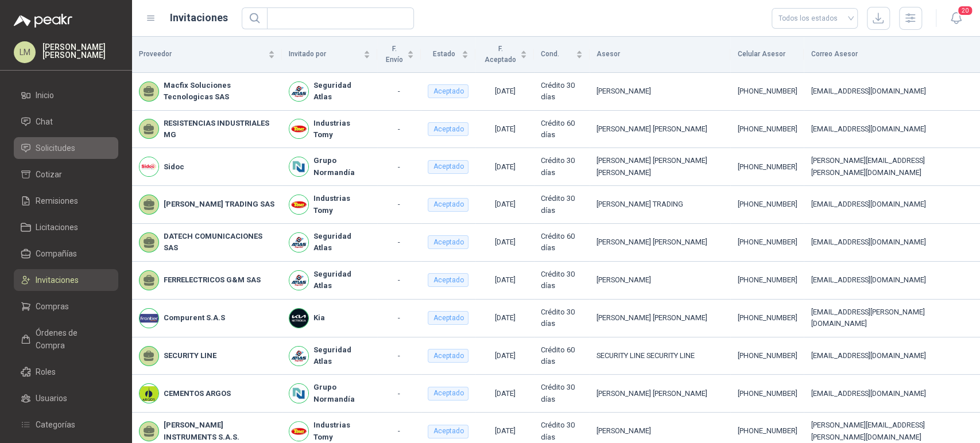 This screenshot has height=443, width=980. Describe the element at coordinates (66, 306) in the screenshot. I see `a: Compras` at that location.